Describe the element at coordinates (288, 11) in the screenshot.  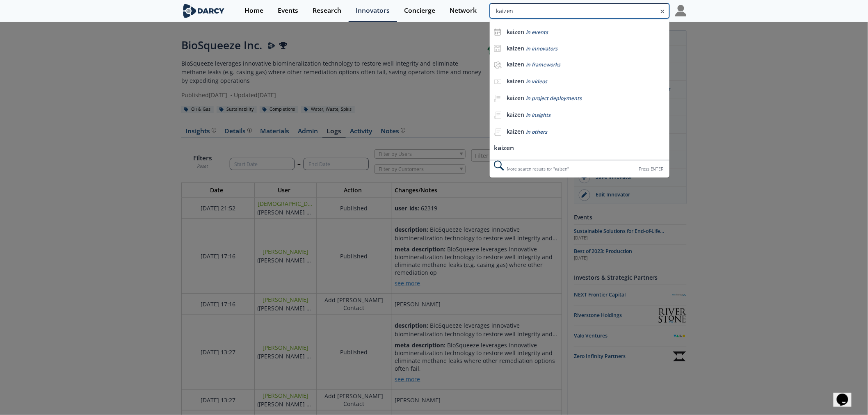
I see `div: Events` at that location.